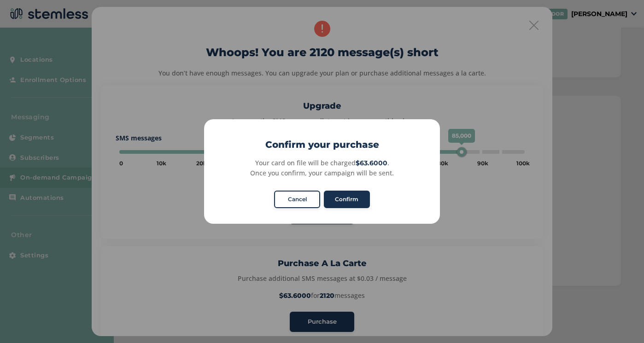  I want to click on h2: Confirm your purchase, so click(322, 144).